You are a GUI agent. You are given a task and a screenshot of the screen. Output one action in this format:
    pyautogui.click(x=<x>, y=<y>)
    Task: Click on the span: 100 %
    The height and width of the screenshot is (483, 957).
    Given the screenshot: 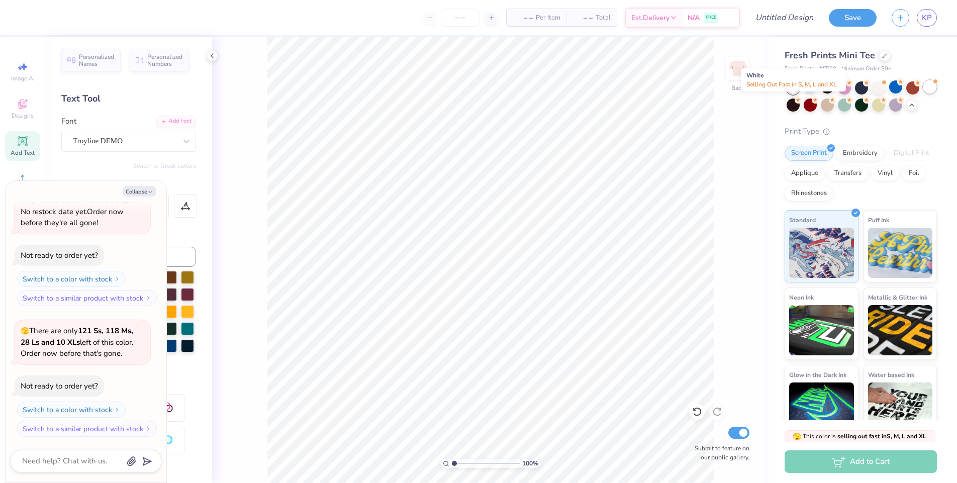 What is the action you would take?
    pyautogui.click(x=530, y=463)
    